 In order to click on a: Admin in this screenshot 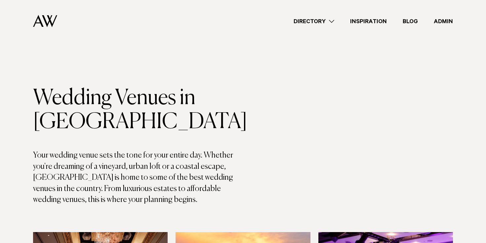, I will do `click(443, 21)`.